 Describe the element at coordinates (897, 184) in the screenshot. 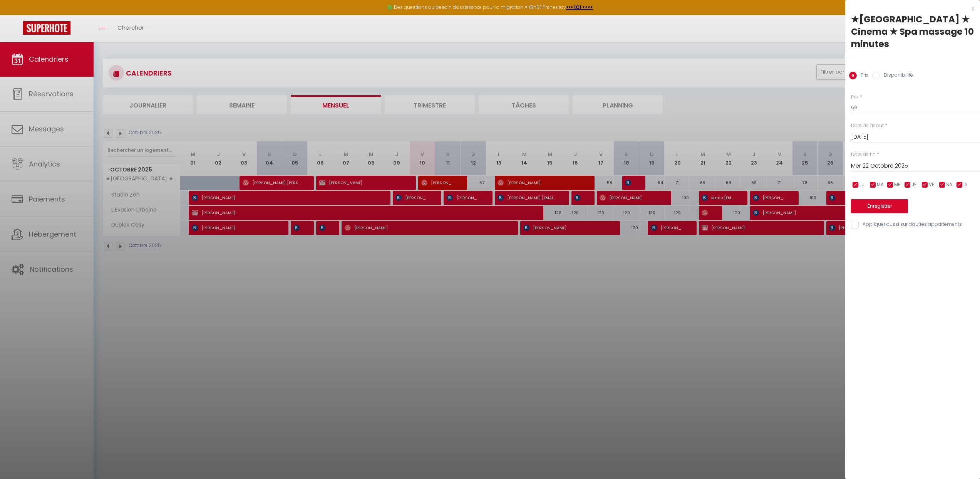

I see `span: ME` at that location.